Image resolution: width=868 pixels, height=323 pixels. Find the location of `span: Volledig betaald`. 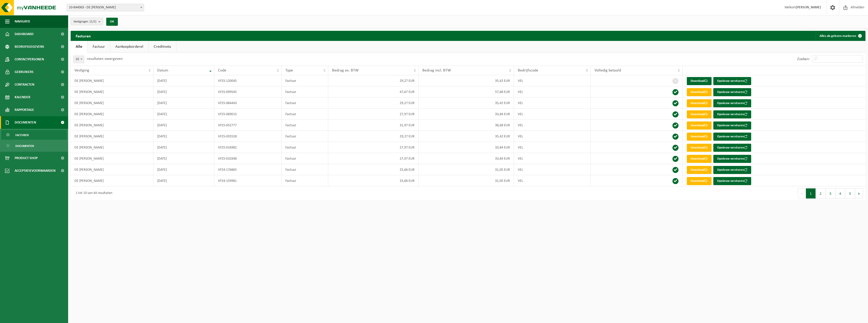

span: Volledig betaald is located at coordinates (607, 71).